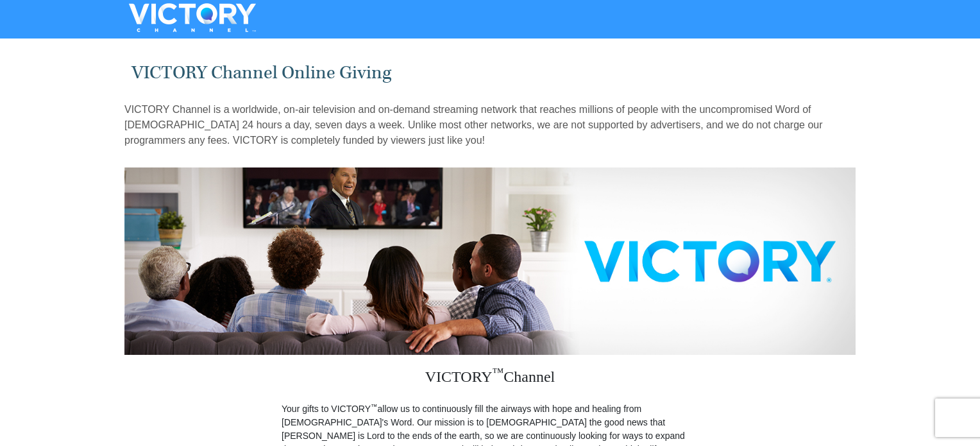 The image size is (980, 446). What do you see at coordinates (490, 125) in the screenshot?
I see `p: VICTORY Channel is a worldwide, on-air television and on-demand streaming network that reaches mi...` at bounding box center [490, 125].